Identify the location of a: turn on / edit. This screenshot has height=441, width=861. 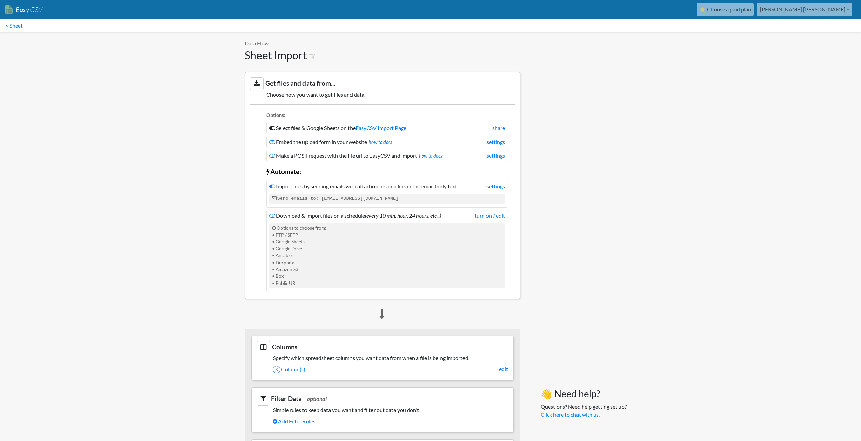
(490, 216).